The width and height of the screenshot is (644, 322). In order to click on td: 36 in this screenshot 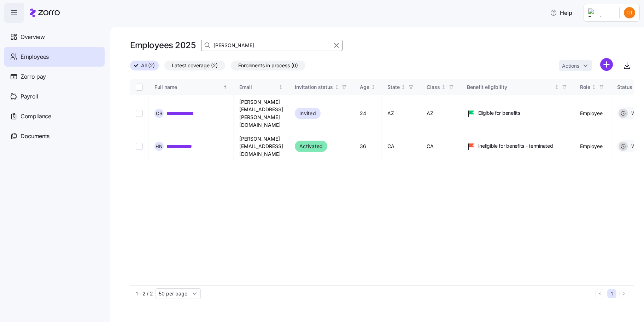, I will do `click(368, 147)`.